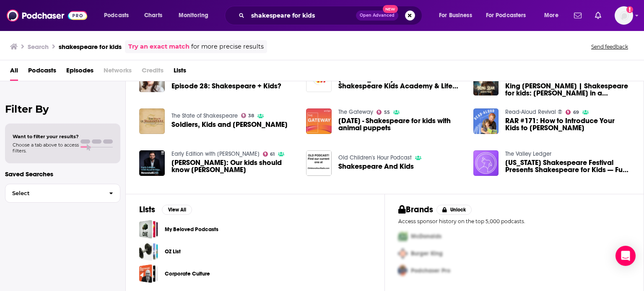  Describe the element at coordinates (152, 163) in the screenshot. I see `img: Andrew Dickens: Our kids should know Shakespeare` at that location.